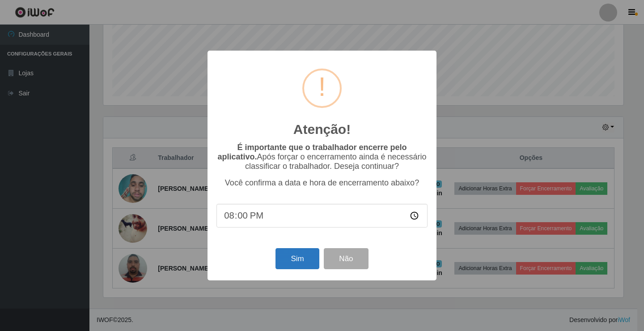 The width and height of the screenshot is (644, 331). What do you see at coordinates (322, 130) in the screenshot?
I see `h2: Atenção!` at bounding box center [322, 130].